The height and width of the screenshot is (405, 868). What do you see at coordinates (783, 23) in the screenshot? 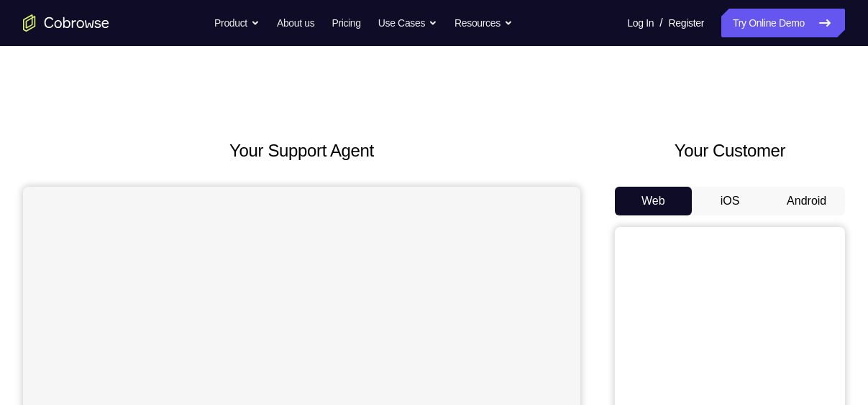
I see `a: Try Online Demo` at bounding box center [783, 23].